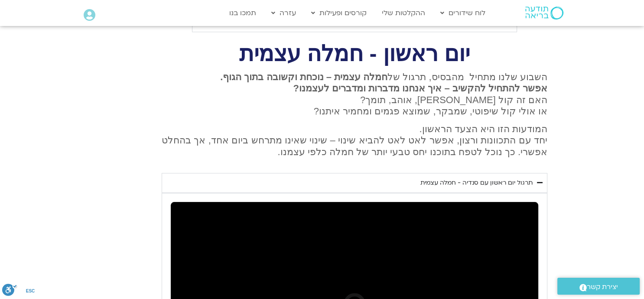  Describe the element at coordinates (243, 13) in the screenshot. I see `a: תמכו בנו` at that location.